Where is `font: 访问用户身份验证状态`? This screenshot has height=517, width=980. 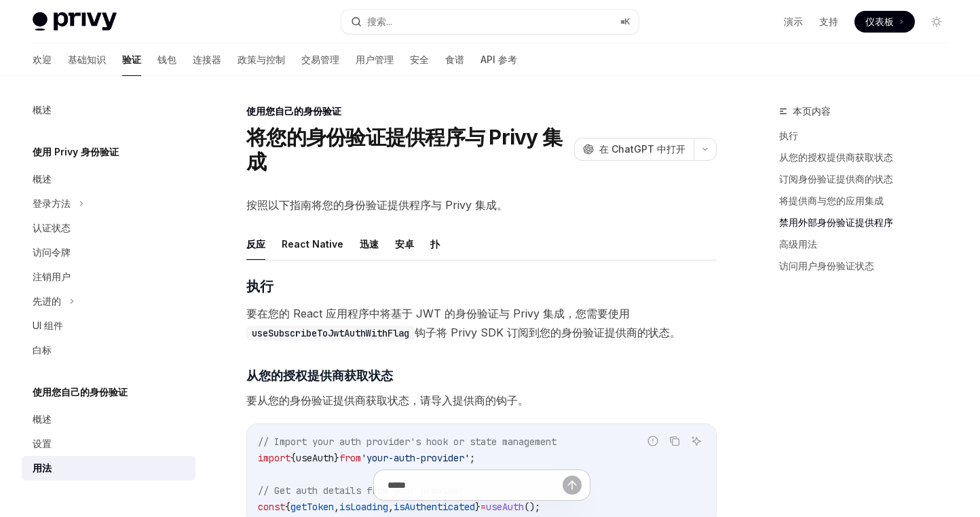 font: 访问用户身份验证状态 is located at coordinates (827, 265).